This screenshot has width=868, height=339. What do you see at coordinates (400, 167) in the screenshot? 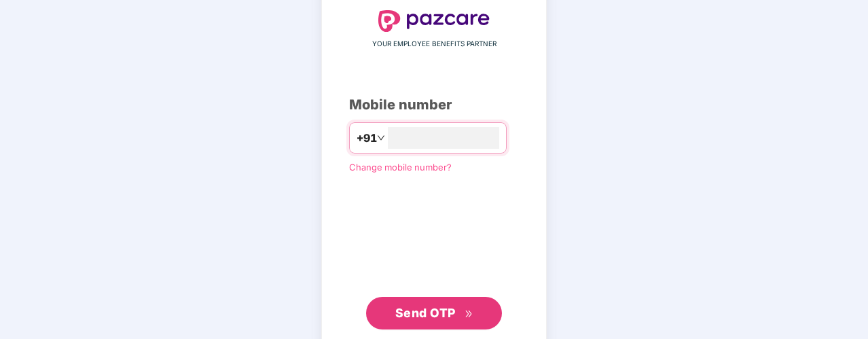
I see `span: Change mobile number?` at bounding box center [400, 167].